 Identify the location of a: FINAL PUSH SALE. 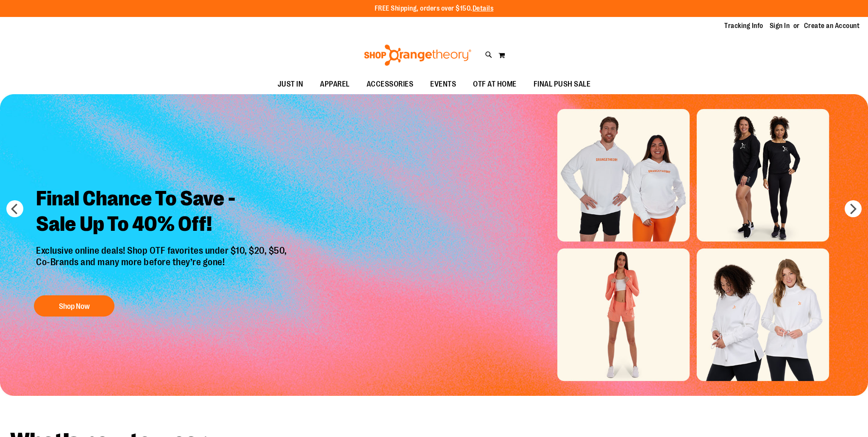
(562, 85).